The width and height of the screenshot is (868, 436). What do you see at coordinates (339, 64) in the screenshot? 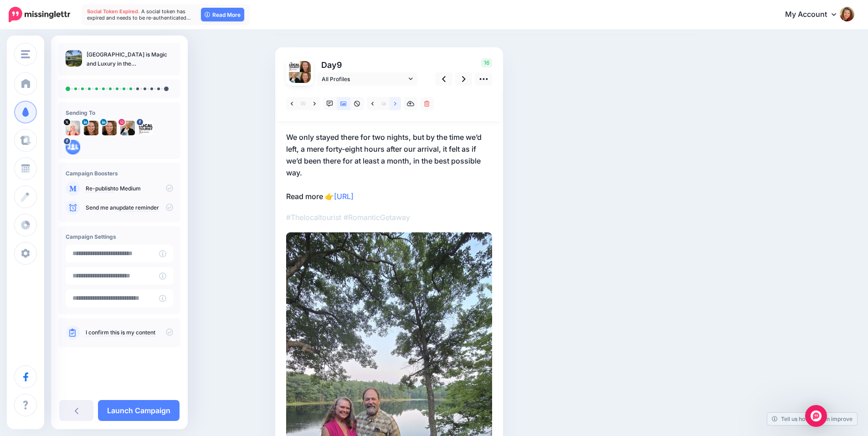
I see `span: 9` at bounding box center [339, 64].